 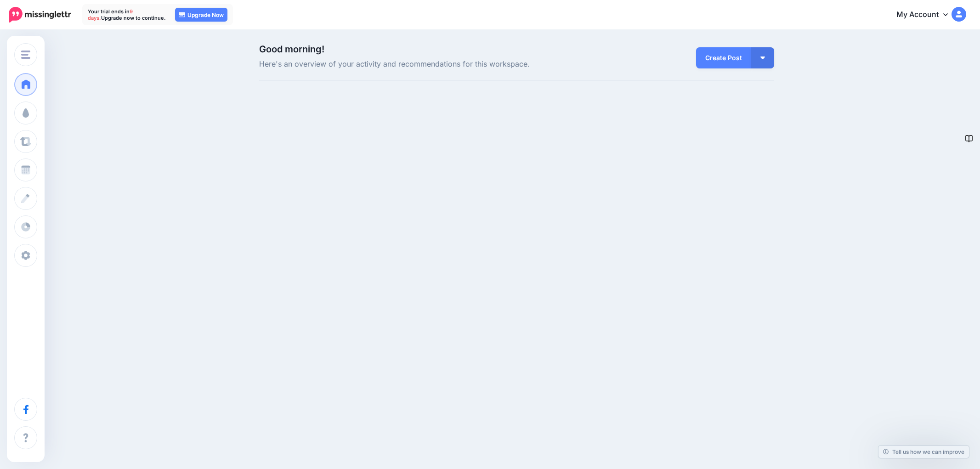 I want to click on a: Tell us how we can improve, so click(x=923, y=451).